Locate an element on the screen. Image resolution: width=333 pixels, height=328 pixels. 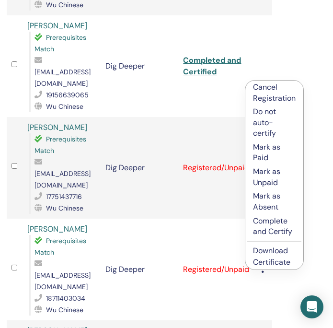
p: Cancel Registration is located at coordinates (274, 93).